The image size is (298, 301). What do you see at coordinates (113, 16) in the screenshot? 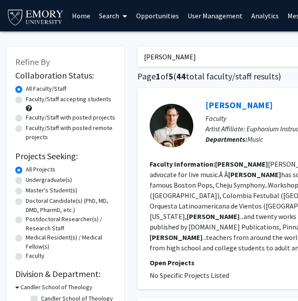
I see `a: Search` at bounding box center [113, 16].